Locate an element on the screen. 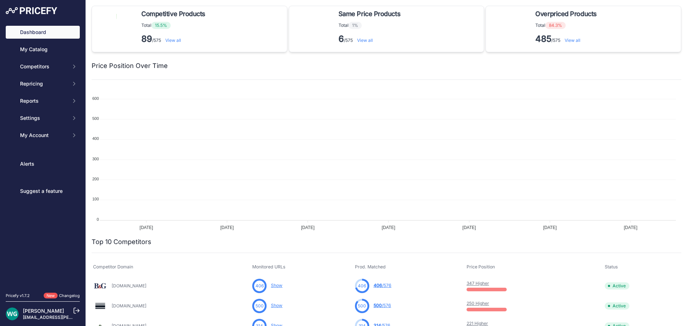  a: My Catalog is located at coordinates (43, 49).